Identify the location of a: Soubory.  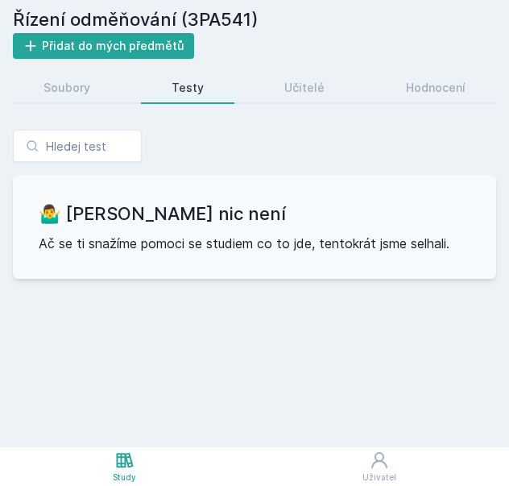
(67, 88).